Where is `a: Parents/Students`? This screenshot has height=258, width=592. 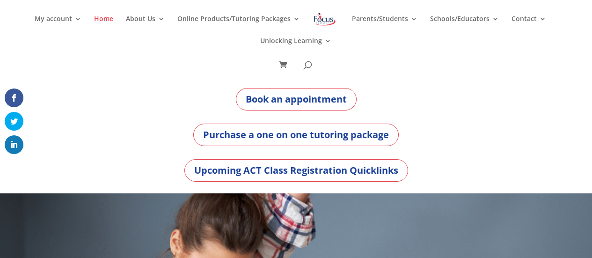
a: Parents/Students is located at coordinates (384, 26).